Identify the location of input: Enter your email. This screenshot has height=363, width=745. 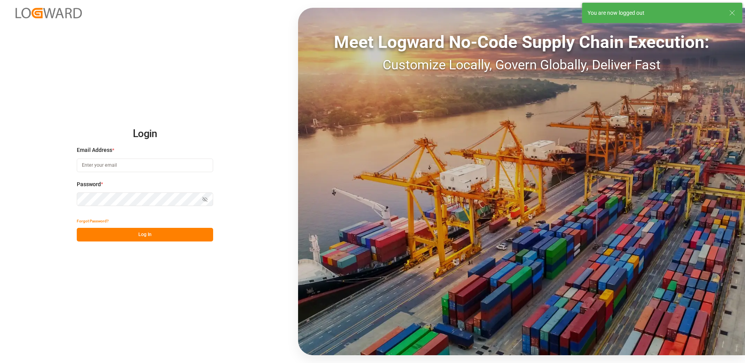
(145, 165).